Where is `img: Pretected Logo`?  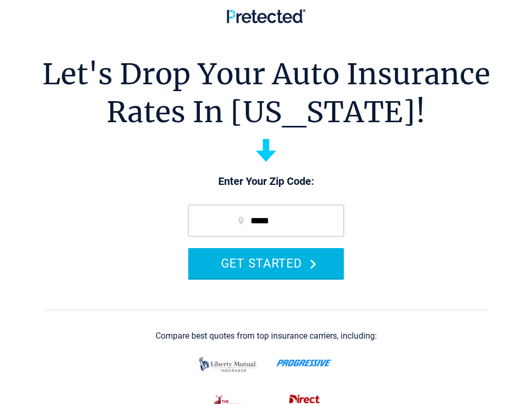
img: Pretected Logo is located at coordinates (266, 16).